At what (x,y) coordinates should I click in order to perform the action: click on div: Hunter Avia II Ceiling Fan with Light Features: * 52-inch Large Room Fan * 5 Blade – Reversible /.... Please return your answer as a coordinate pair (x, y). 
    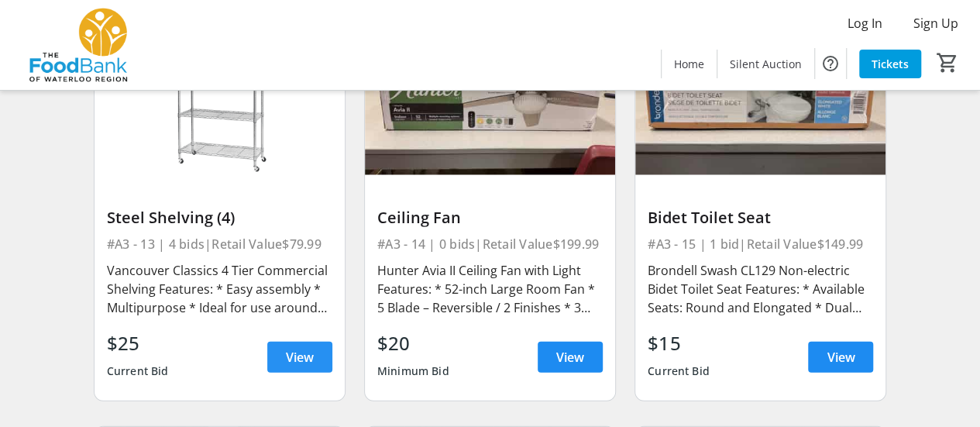
    Looking at the image, I should click on (490, 289).